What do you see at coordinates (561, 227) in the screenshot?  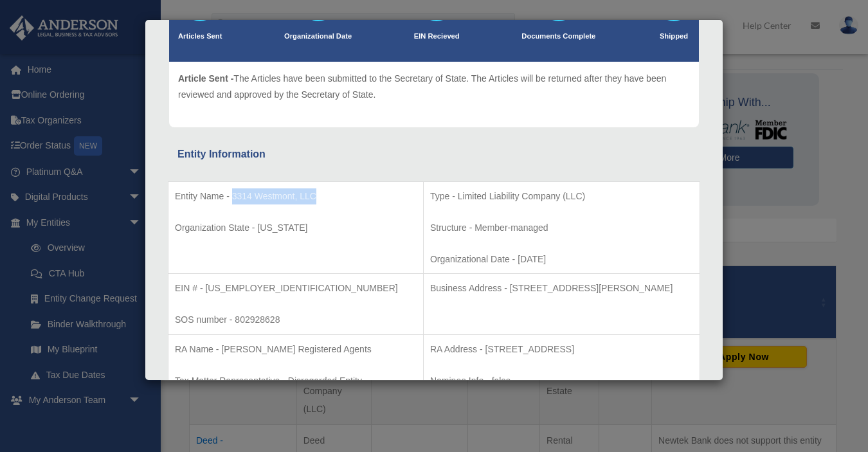 I see `p: Structure - Member-managed` at bounding box center [561, 227].